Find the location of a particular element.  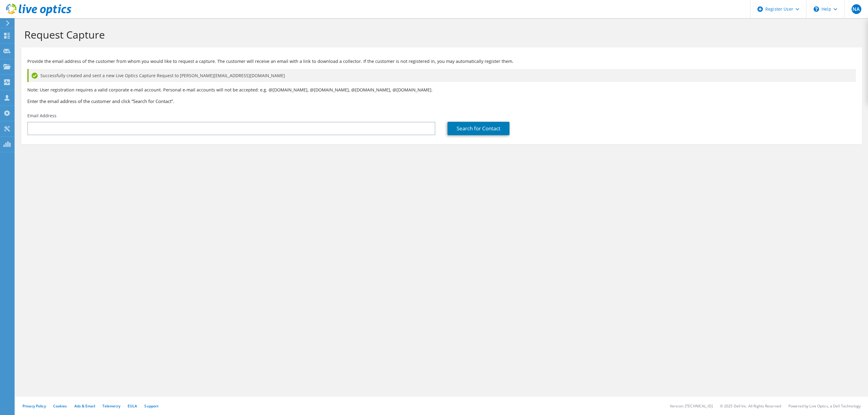

label: Email Address is located at coordinates (42, 116).